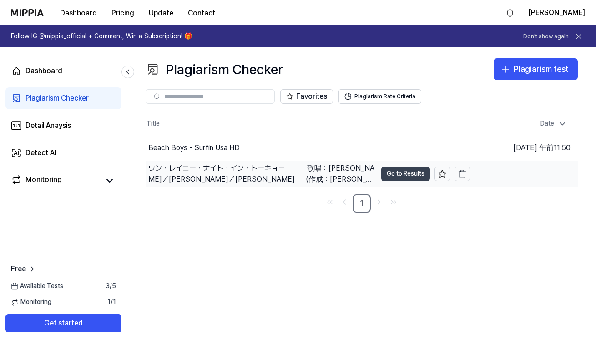 The height and width of the screenshot is (345, 596). I want to click on button: Plagiarism Rate Criteria, so click(380, 96).